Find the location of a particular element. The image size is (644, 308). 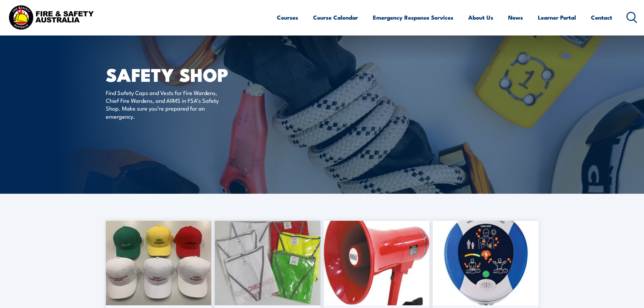

a: caps-scaled-1.jpg is located at coordinates (159, 263).